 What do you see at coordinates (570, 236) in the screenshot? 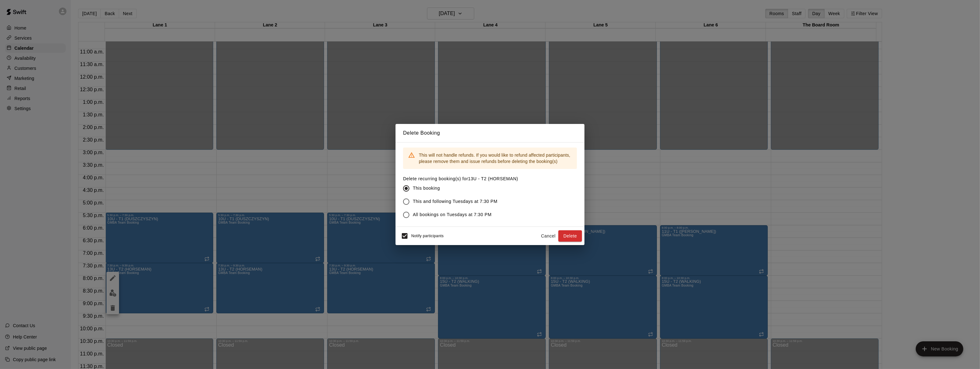
I see `button: Delete` at bounding box center [570, 236].